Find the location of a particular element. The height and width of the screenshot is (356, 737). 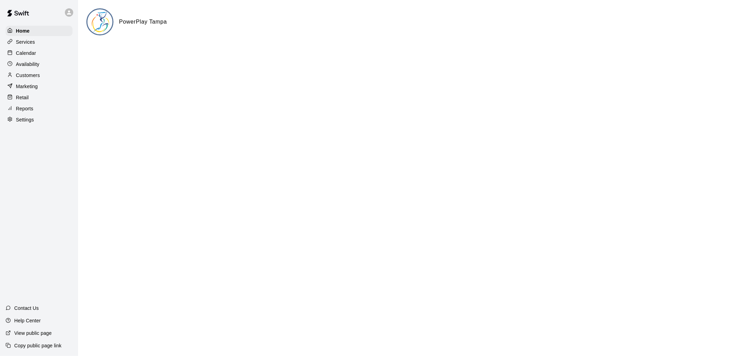

p: Calendar is located at coordinates (26, 53).